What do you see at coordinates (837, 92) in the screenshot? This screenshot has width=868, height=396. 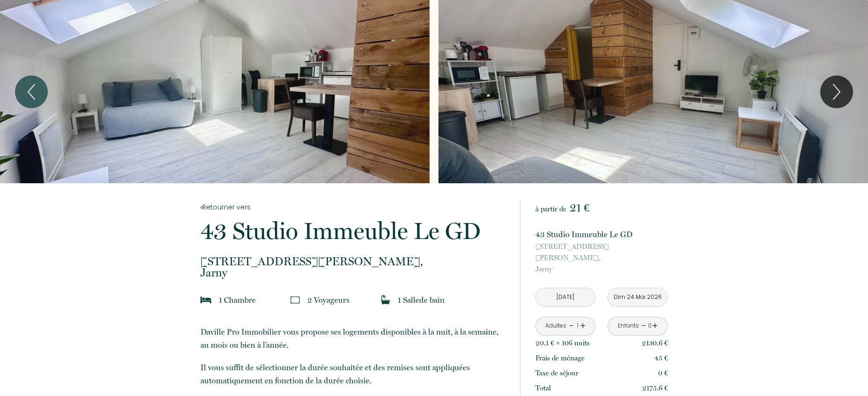 I see `button: Next` at bounding box center [837, 92].